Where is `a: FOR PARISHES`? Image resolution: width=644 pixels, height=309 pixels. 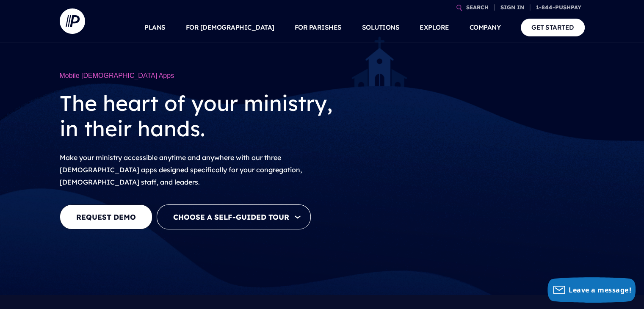
a: FOR PARISHES is located at coordinates (318, 28).